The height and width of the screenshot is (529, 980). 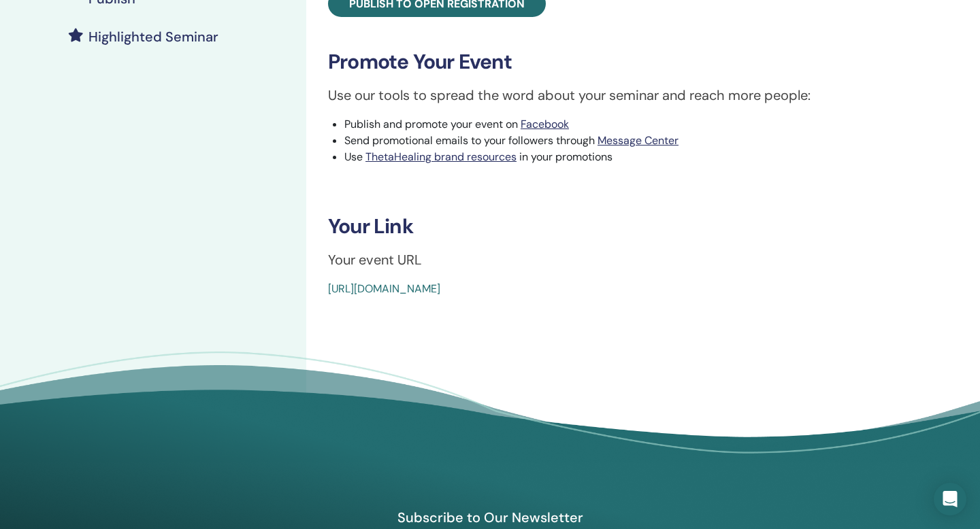 I want to click on h4: Subscribe to Our Newsletter, so click(x=490, y=518).